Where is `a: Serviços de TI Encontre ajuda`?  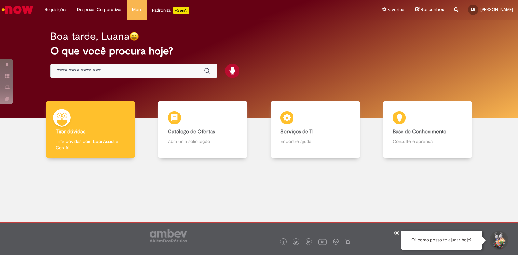 a: Serviços de TI Encontre ajuda is located at coordinates (315, 129).